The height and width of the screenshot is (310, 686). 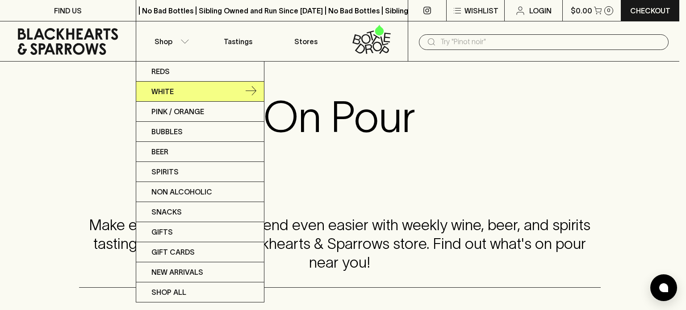 I want to click on a: Pink / Orange, so click(x=200, y=112).